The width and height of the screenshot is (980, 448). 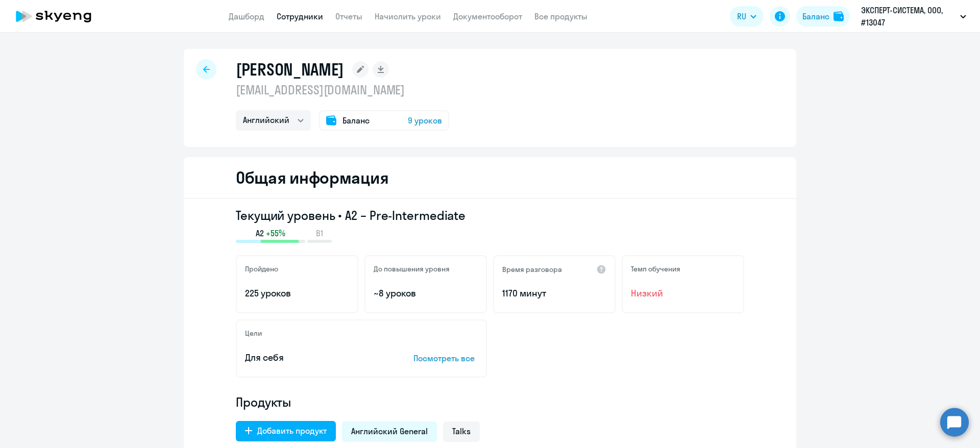 I want to click on a: Документооборот, so click(x=487, y=17).